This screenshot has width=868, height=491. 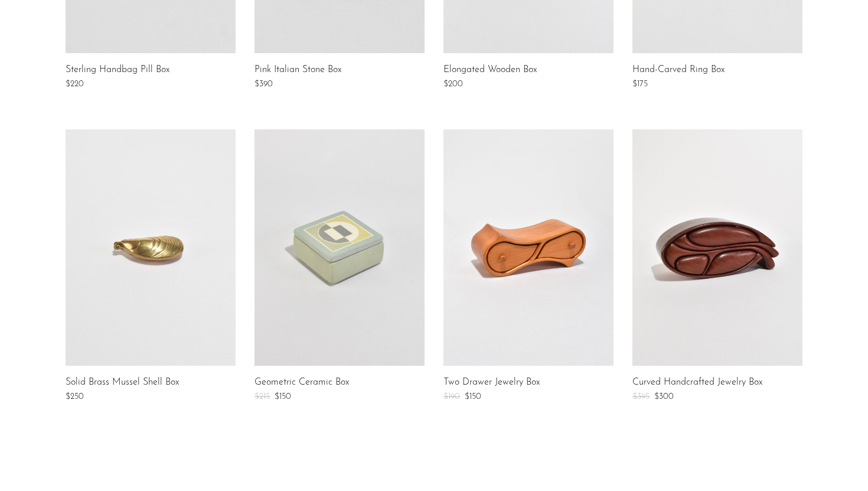 I want to click on span: $190, so click(x=452, y=396).